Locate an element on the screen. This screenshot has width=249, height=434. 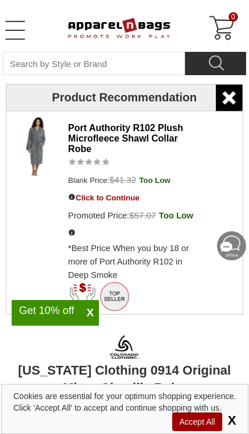
a: 0 is located at coordinates (220, 29).